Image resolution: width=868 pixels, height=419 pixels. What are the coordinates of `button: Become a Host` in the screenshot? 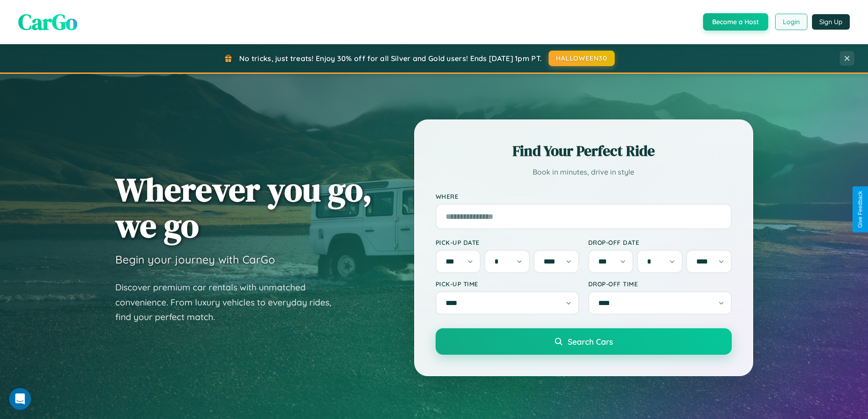 It's located at (736, 22).